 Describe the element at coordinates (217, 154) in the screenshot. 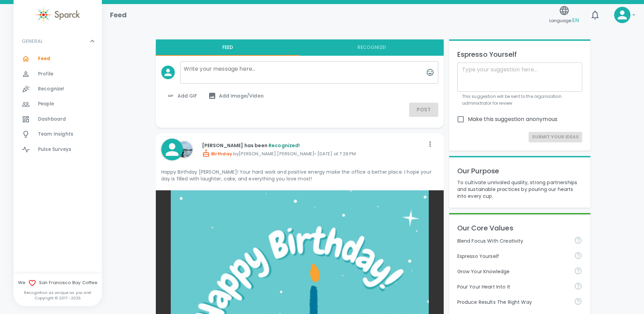

I see `span: Birthday` at that location.